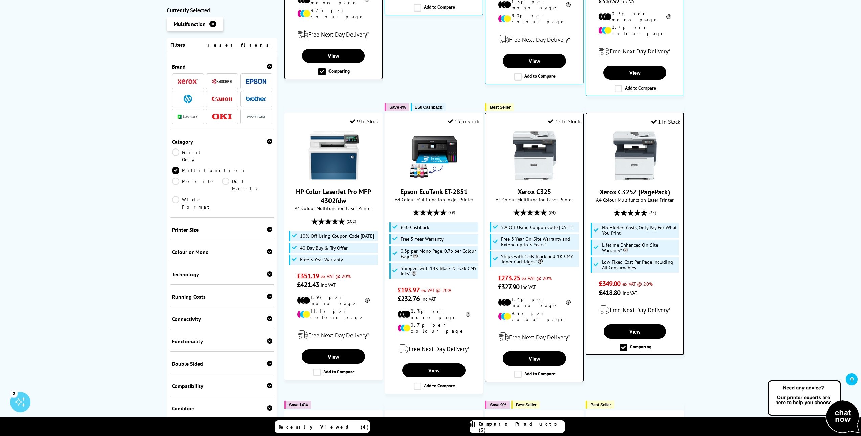 The height and width of the screenshot is (436, 861). I want to click on a: Kyocera, so click(222, 81).